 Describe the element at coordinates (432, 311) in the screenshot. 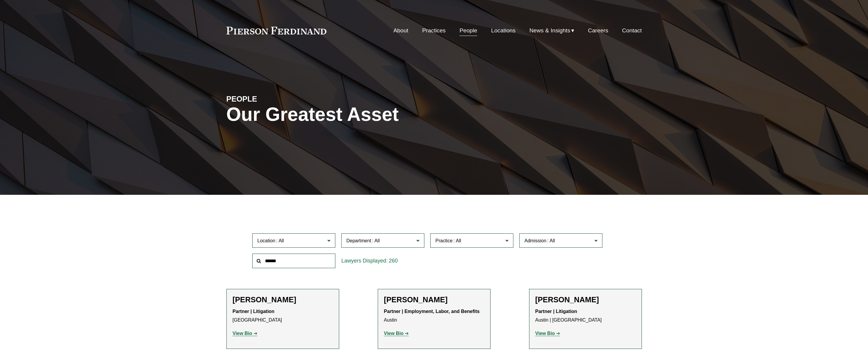

I see `strong: Partner | Employment, Labor, and Benefits` at that location.